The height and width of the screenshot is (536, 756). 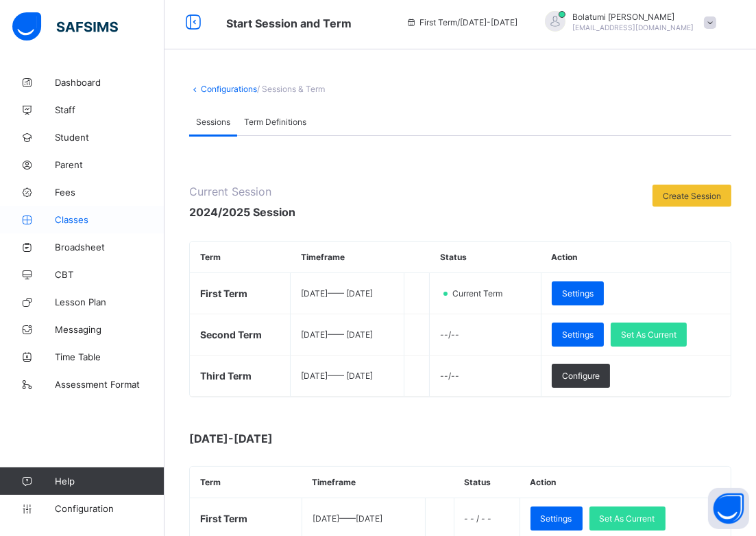 What do you see at coordinates (291, 89) in the screenshot?
I see `span: / Sessions & Term` at bounding box center [291, 89].